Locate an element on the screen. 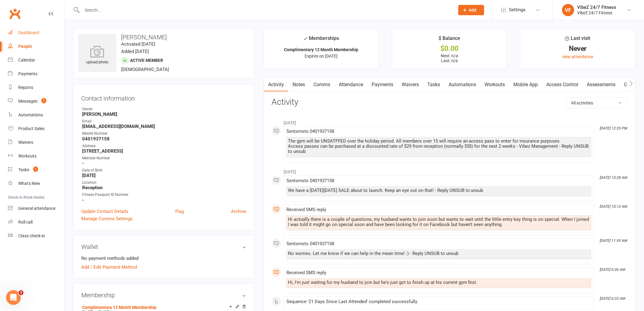 Image resolution: width=644 pixels, height=311 pixels. a: Complimentary 12 Month Membership is located at coordinates (119, 308).